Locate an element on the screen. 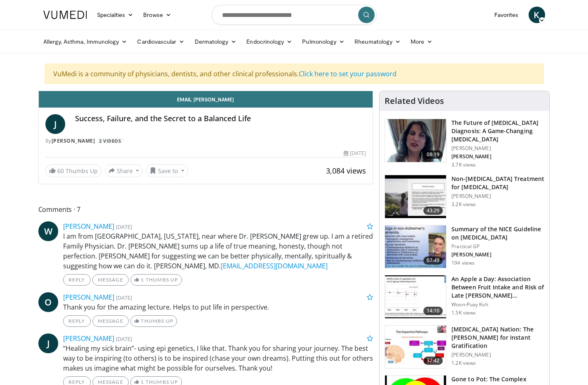 This screenshot has height=385, width=588. span: Comments 7 is located at coordinates (206, 210).